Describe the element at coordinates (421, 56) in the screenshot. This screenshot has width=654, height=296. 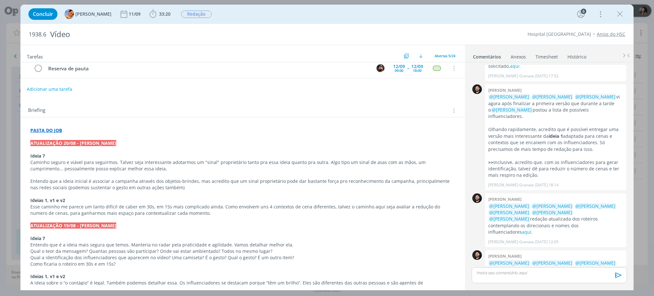
I see `img: arrow-down.svg` at that location.